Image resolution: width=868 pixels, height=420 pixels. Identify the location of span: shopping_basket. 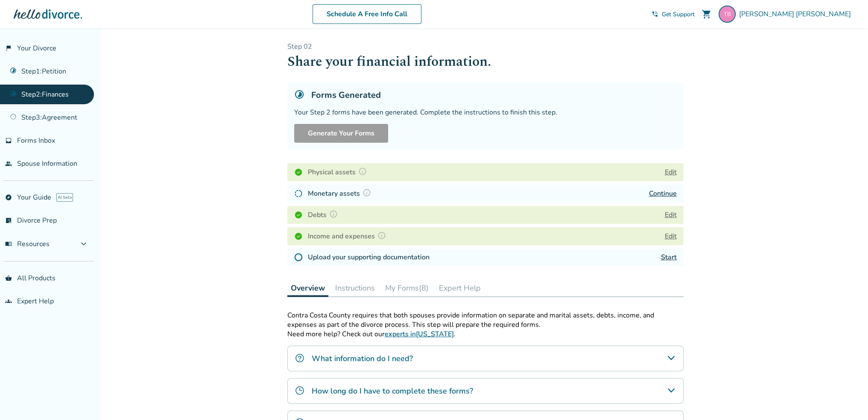
(9, 278).